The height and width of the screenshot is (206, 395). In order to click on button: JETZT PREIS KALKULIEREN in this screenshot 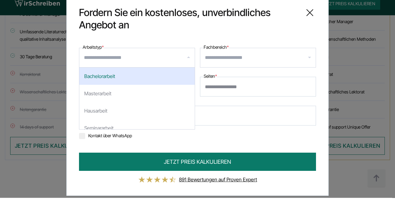, I will do `click(197, 170)`.